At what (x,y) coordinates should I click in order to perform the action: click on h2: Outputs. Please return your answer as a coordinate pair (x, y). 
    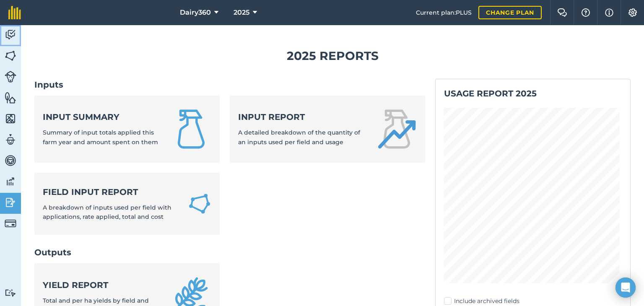
    Looking at the image, I should click on (230, 252).